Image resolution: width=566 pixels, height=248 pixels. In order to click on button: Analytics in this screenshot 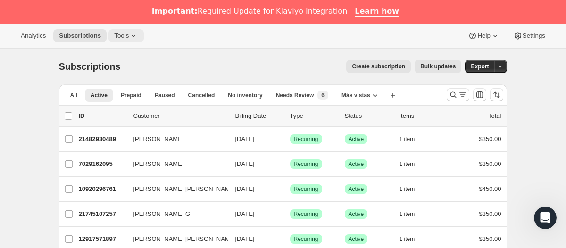, I will do `click(33, 36)`.